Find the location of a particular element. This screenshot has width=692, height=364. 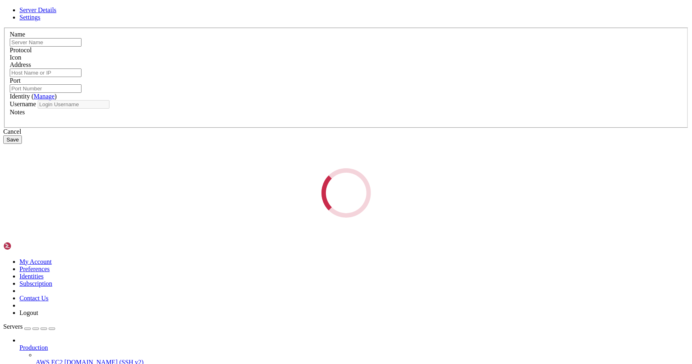

label: Icon is located at coordinates (15, 57).